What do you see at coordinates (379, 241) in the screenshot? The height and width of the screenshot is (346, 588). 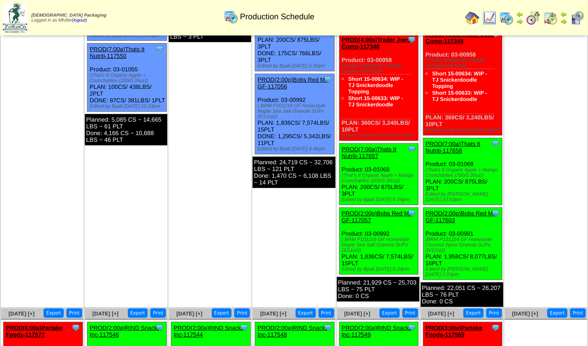 I see `div: Product: 03-00992 PLAN: 1,836CS / 7,574LBS / 15PLT` at bounding box center [379, 241].